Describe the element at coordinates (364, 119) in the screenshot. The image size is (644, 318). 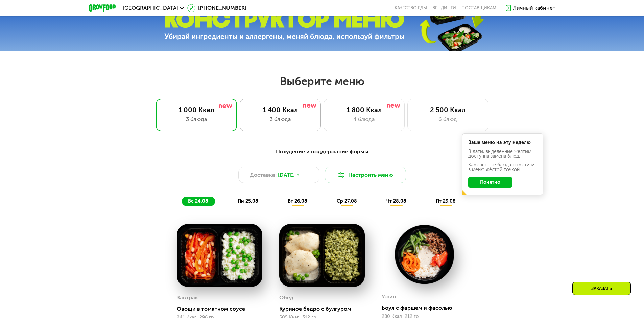
I see `div: 4 блюда` at that location.